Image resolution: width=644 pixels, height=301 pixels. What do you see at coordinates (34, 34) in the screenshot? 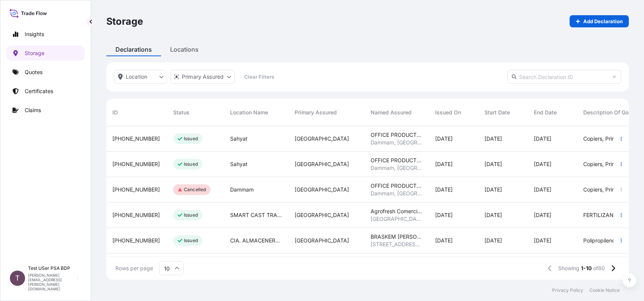
I see `p: Insights` at bounding box center [34, 34].